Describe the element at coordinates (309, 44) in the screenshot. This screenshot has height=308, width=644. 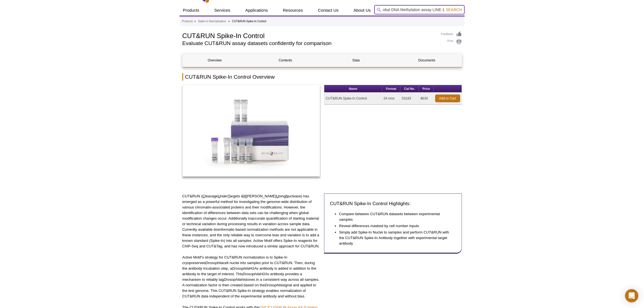
I see `h2: Evaluate CUT&RUN assay datasets confidently for comparison` at that location.